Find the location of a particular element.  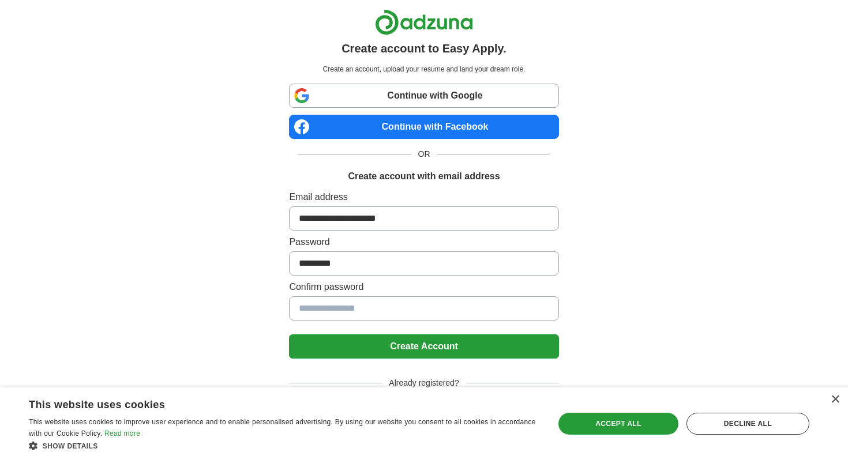

label: Password is located at coordinates (423, 242).